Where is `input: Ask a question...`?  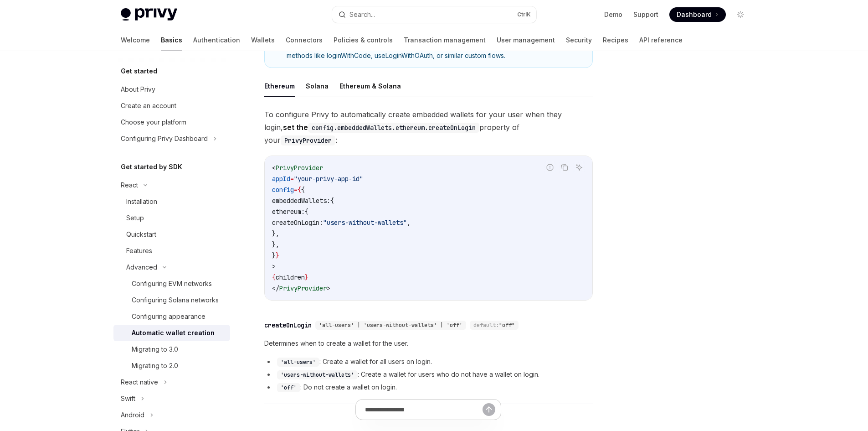
input: Ask a question... is located at coordinates (424, 409).